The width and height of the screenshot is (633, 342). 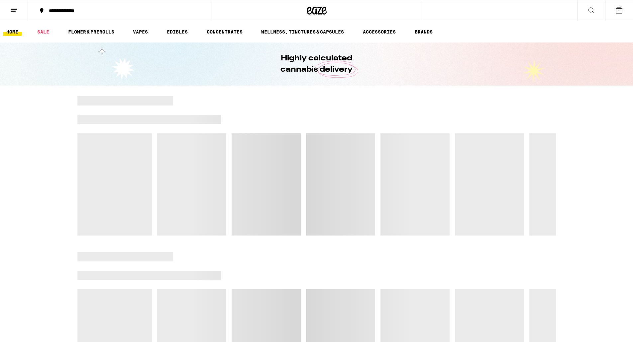 I want to click on a: SALE, so click(x=43, y=32).